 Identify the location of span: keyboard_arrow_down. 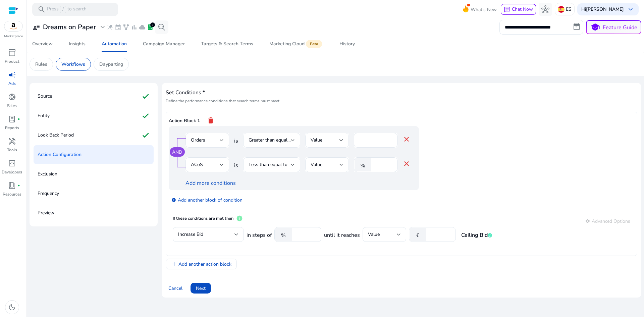
(631, 9).